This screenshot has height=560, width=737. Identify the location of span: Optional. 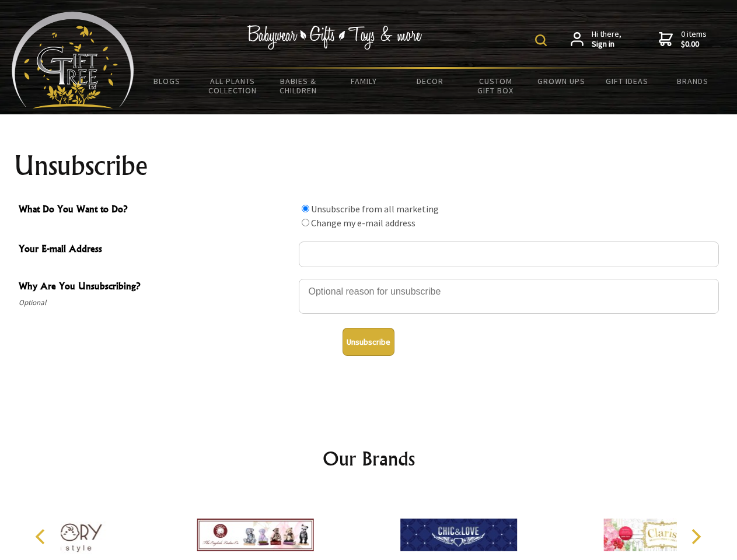
(155, 302).